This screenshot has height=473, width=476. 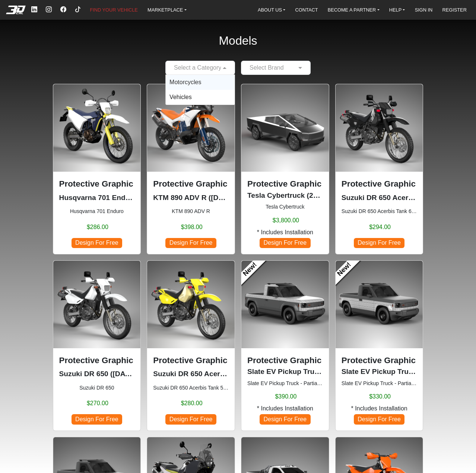 I want to click on p: Husqvarna 701 Enduro (2016-2024), so click(x=97, y=198).